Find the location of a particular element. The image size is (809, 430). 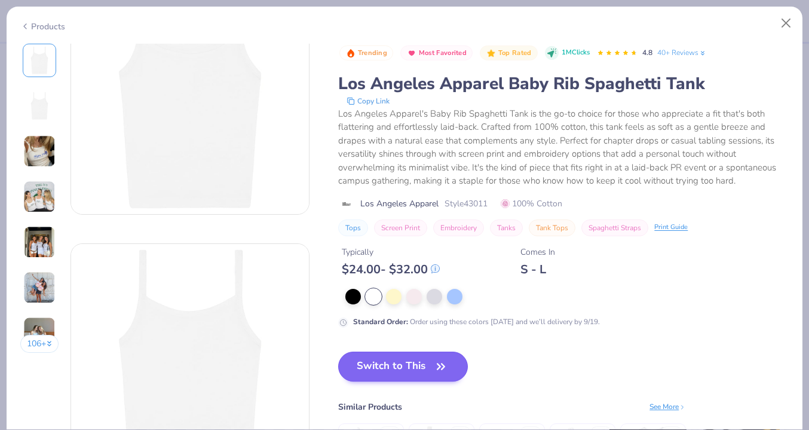

div: Typically is located at coordinates (391, 252).